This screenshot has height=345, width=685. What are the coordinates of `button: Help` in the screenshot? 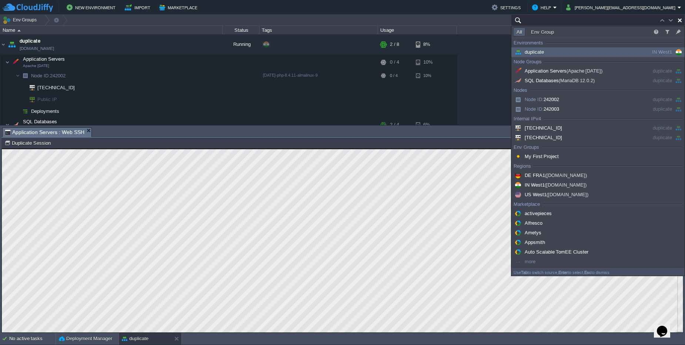 It's located at (543, 7).